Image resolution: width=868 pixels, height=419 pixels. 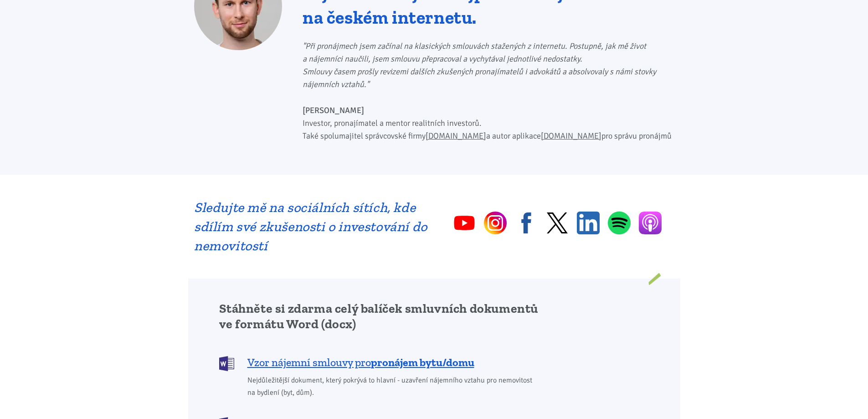 I want to click on i: "Při pronájmech jsem začínal na klasických smlouvách stažených z internetu. Postupně, jak mě živo..., so click(x=480, y=65).